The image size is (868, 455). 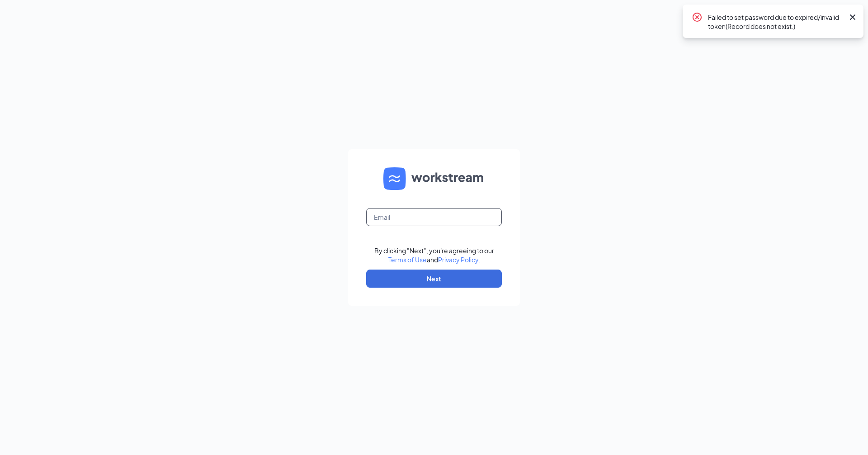 I want to click on input: Email, so click(x=434, y=218).